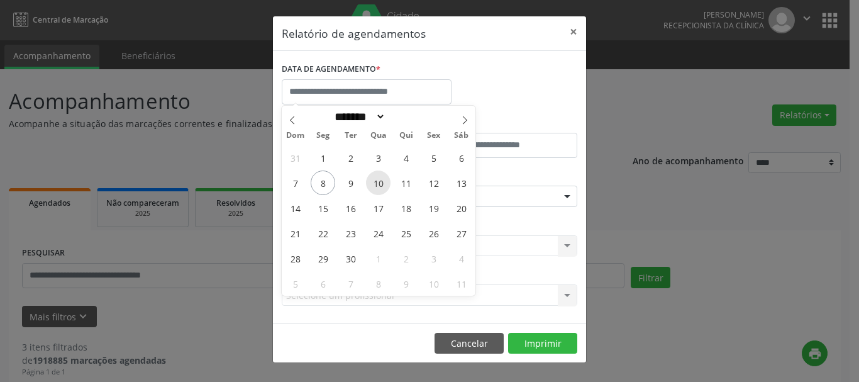 The width and height of the screenshot is (859, 382). What do you see at coordinates (378, 233) in the screenshot?
I see `span: Setembro 24, 2025` at bounding box center [378, 233].